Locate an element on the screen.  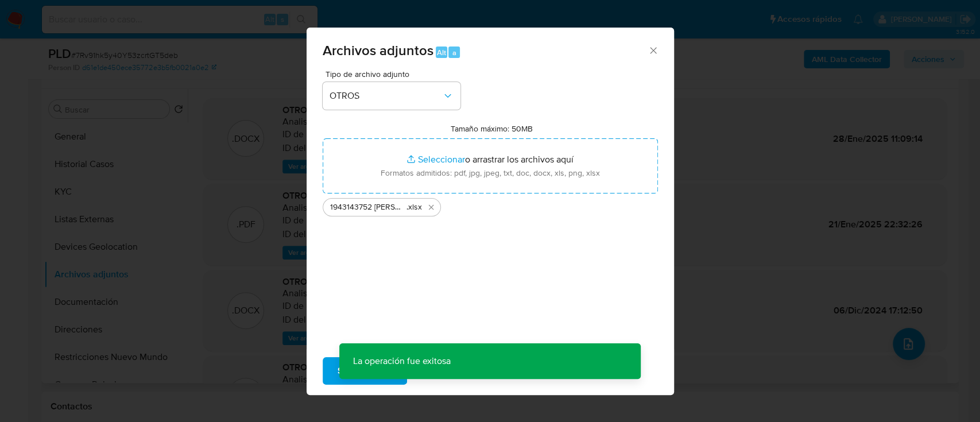
span: OTROS is located at coordinates (386, 96).